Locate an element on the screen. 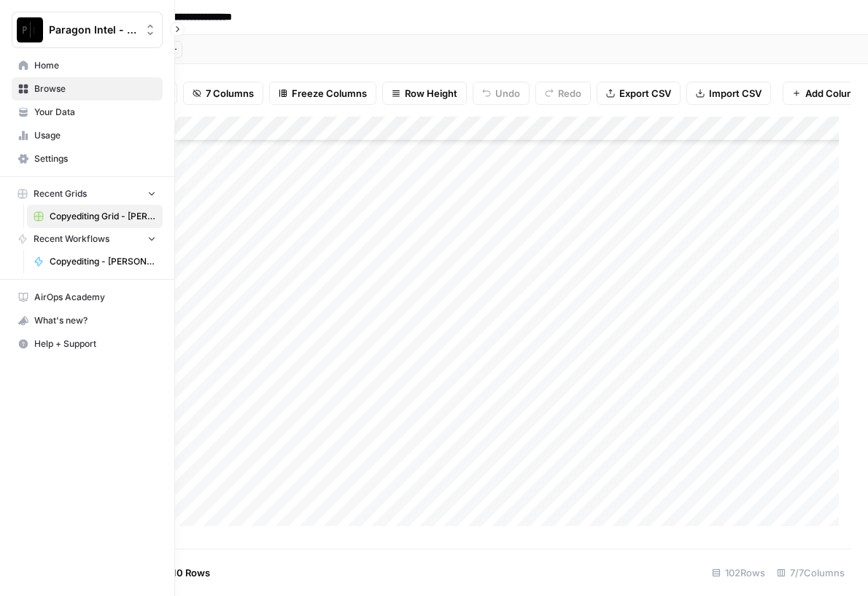  span: Add Column is located at coordinates (833, 94).